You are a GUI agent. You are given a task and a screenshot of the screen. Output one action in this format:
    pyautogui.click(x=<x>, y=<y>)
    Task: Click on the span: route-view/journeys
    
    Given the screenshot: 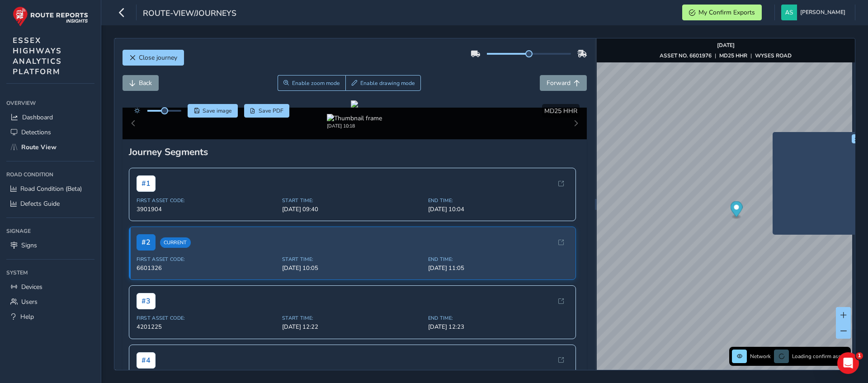 What is the action you would take?
    pyautogui.click(x=189, y=14)
    